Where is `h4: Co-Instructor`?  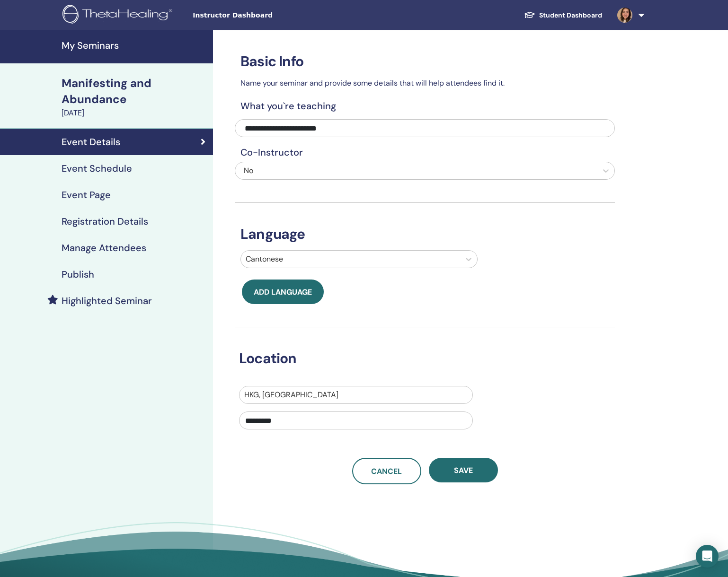
h4: Co-Instructor is located at coordinates (424, 152).